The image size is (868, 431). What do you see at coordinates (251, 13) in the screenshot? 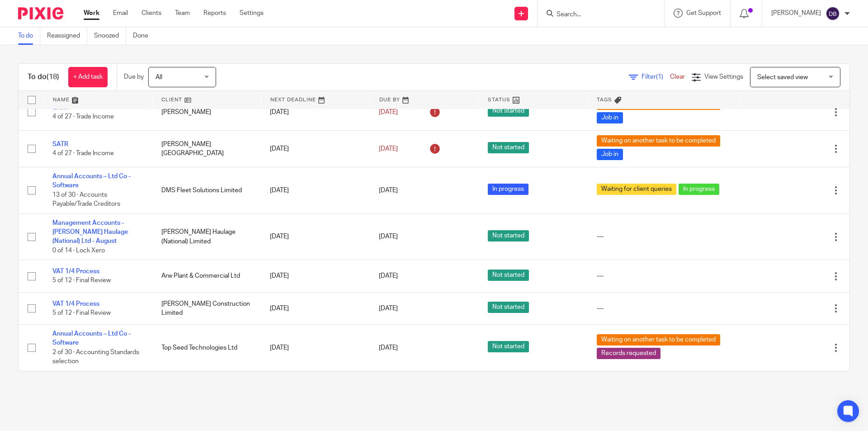
I see `a: Settings` at bounding box center [251, 13].